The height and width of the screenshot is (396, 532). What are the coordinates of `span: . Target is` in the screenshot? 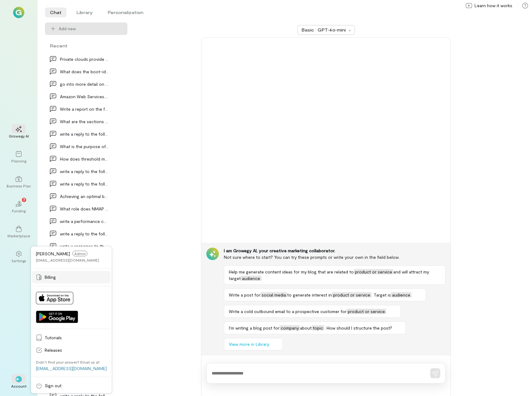 It's located at (381, 295).